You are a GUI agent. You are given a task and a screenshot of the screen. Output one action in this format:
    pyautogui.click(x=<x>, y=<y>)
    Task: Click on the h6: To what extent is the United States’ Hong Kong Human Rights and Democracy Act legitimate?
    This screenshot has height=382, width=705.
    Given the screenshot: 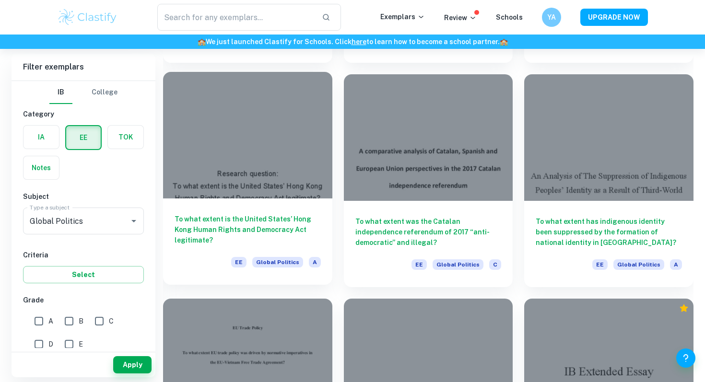 What is the action you would take?
    pyautogui.click(x=247, y=230)
    